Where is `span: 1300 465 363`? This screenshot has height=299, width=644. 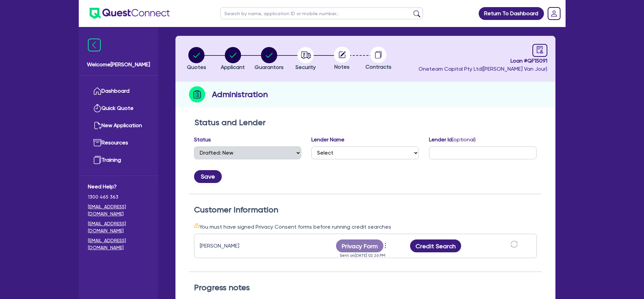 span: 1300 465 363 is located at coordinates (118, 197).